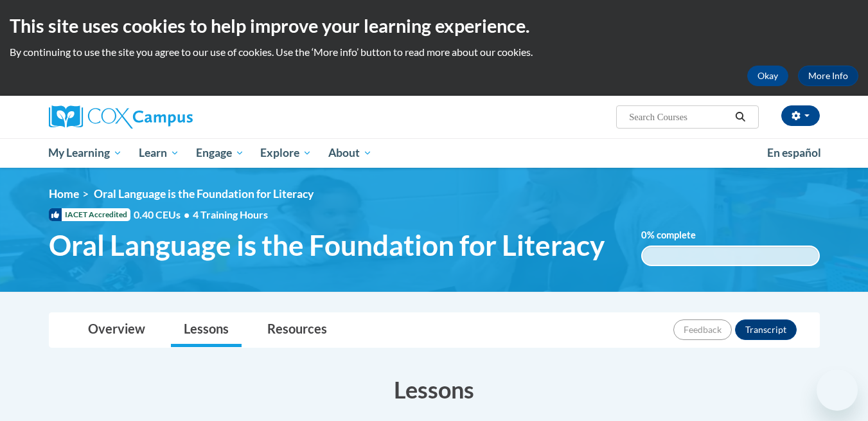 This screenshot has height=421, width=868. Describe the element at coordinates (702, 330) in the screenshot. I see `button: Feedback` at that location.